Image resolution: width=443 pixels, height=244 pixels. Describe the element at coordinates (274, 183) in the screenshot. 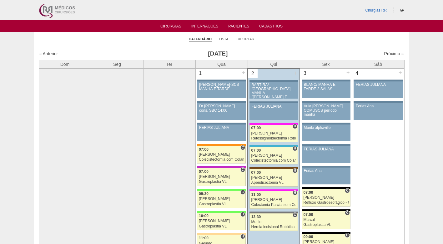

I see `div: Apendicectomia VL` at that location.